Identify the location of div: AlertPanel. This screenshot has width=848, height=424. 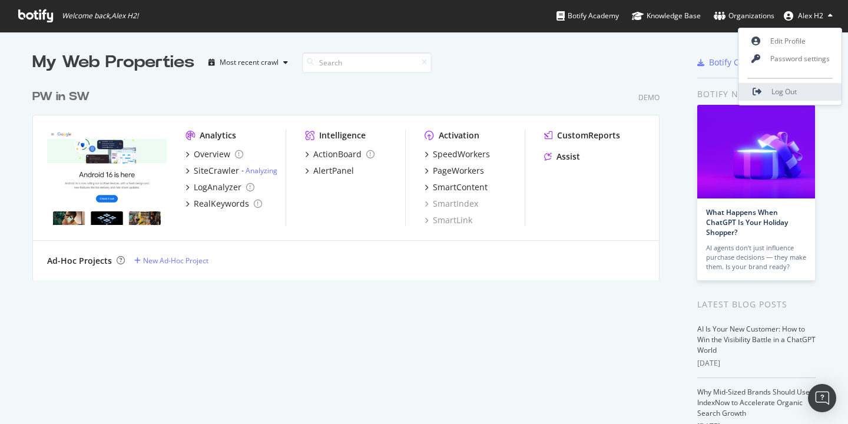
(333, 171).